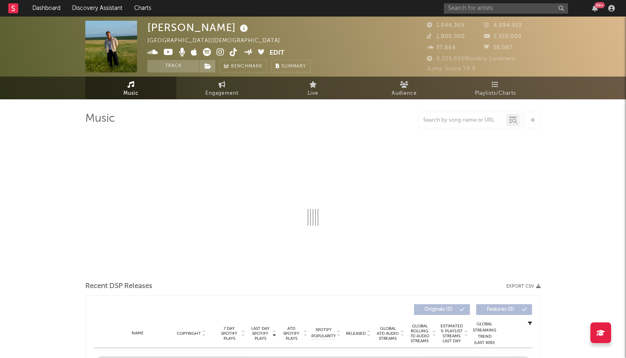  I want to click on a: Music, so click(131, 88).